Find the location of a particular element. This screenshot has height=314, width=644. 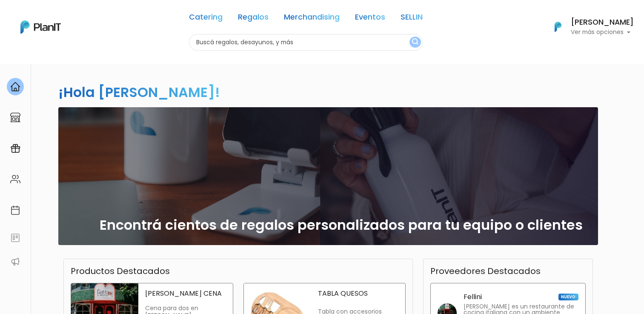

img: search_button-432b6d5273f82d61273b3651a40e1bd1b912527efae98b1b7a1b2c0702e16a8d.svg is located at coordinates (415, 42).